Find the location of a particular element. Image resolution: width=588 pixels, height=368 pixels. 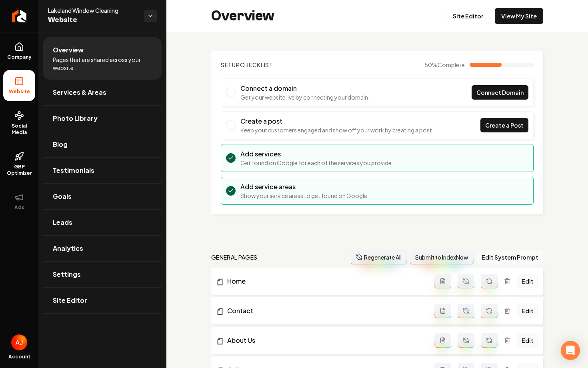

span: GBP Optimizer is located at coordinates (19, 170).